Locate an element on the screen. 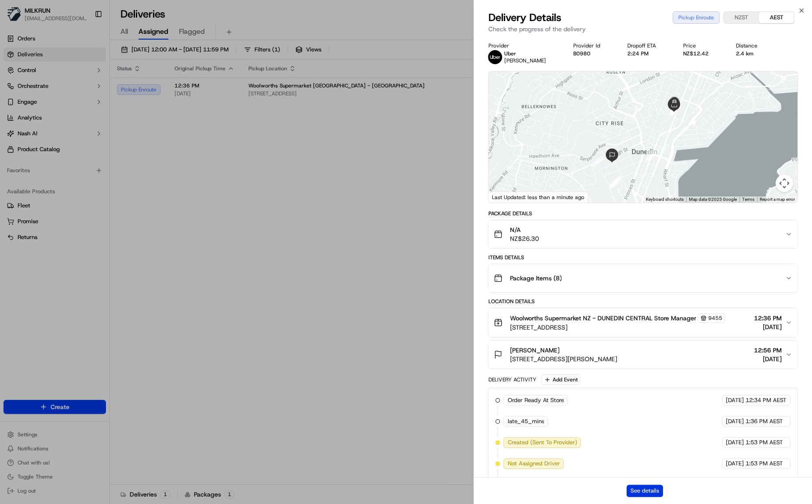 Image resolution: width=812 pixels, height=504 pixels. div: Delivery Activity is located at coordinates (512, 380).